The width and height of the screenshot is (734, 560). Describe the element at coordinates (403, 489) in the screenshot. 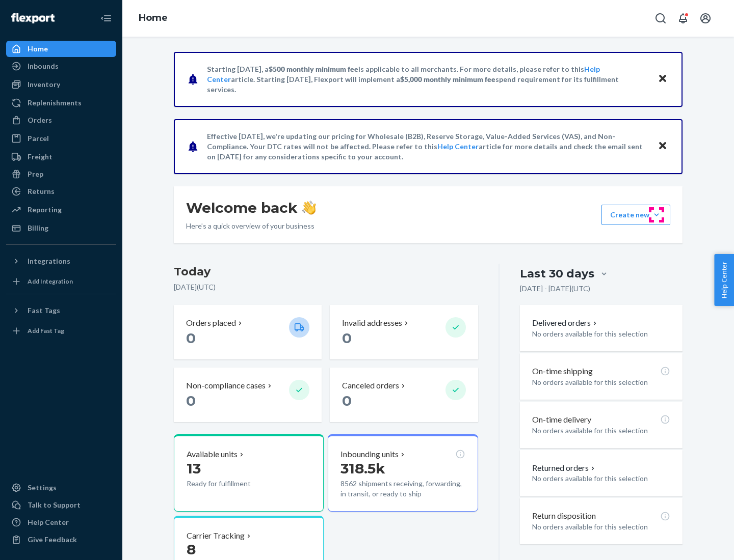

I see `p: 8562 shipments receiving, forwarding, in transit, or ready to ship` at that location.